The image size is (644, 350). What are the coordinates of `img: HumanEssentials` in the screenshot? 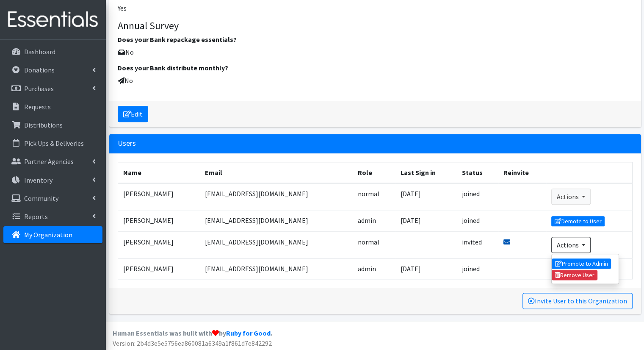 It's located at (53, 20).